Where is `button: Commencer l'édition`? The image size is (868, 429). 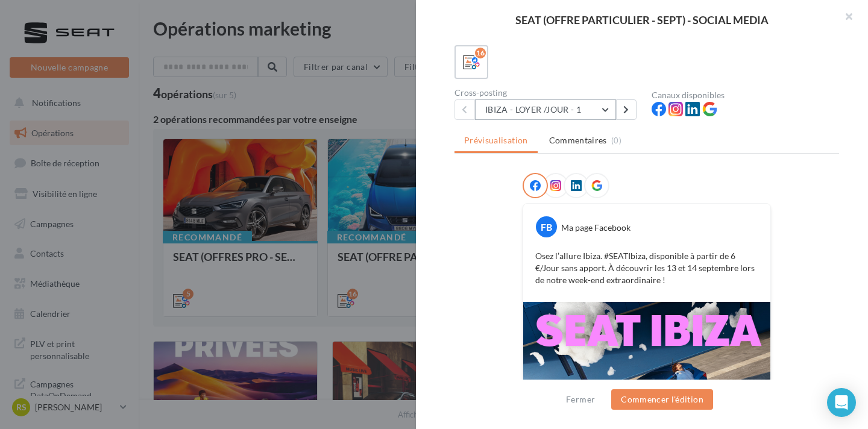
button: Commencer l'édition is located at coordinates (662, 399).